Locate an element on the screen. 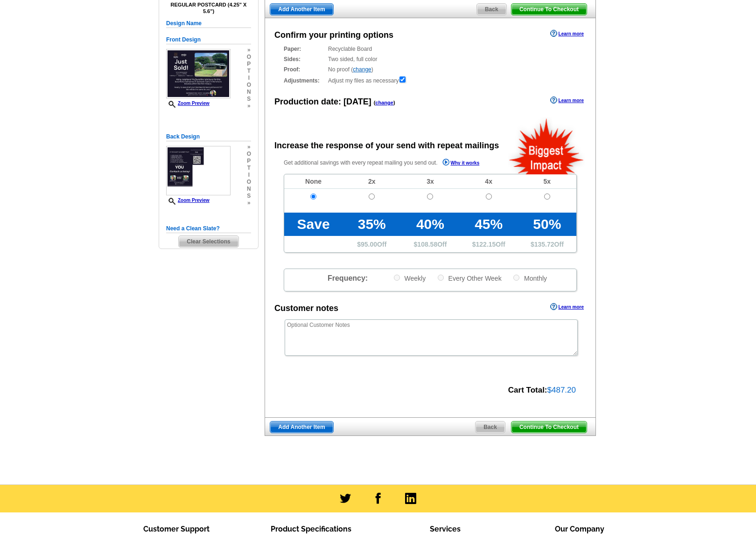 The width and height of the screenshot is (756, 539). input: Every Other Week is located at coordinates (441, 277).